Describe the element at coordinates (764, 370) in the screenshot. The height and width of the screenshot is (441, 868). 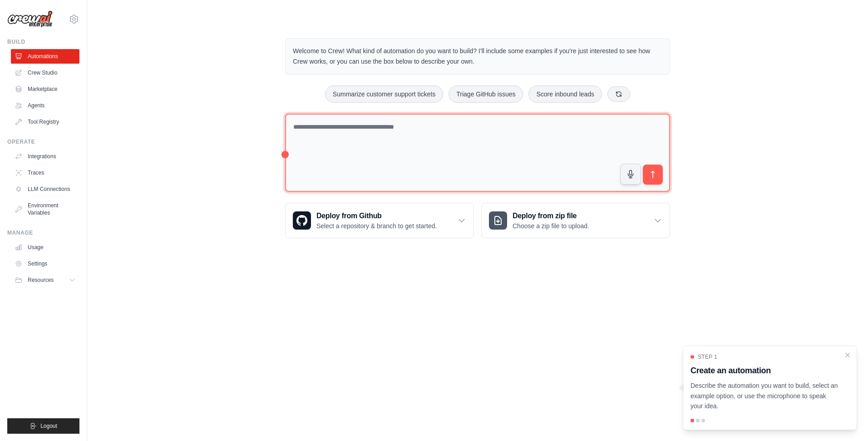
I see `h3: Create an automation` at that location.